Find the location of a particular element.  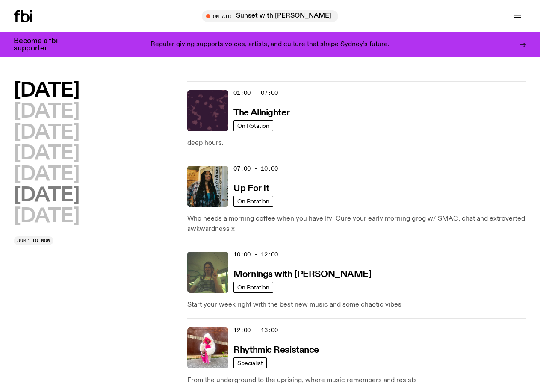

span: 10:00 - 12:00 is located at coordinates (256, 254).